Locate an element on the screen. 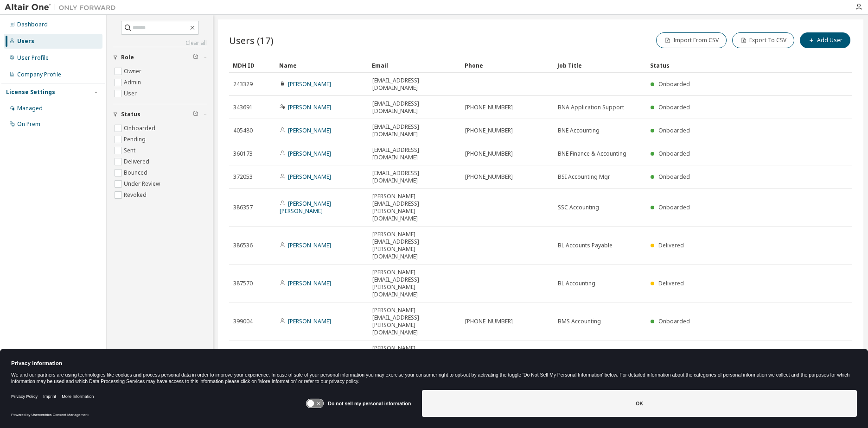  span: 343691 is located at coordinates (243, 107).